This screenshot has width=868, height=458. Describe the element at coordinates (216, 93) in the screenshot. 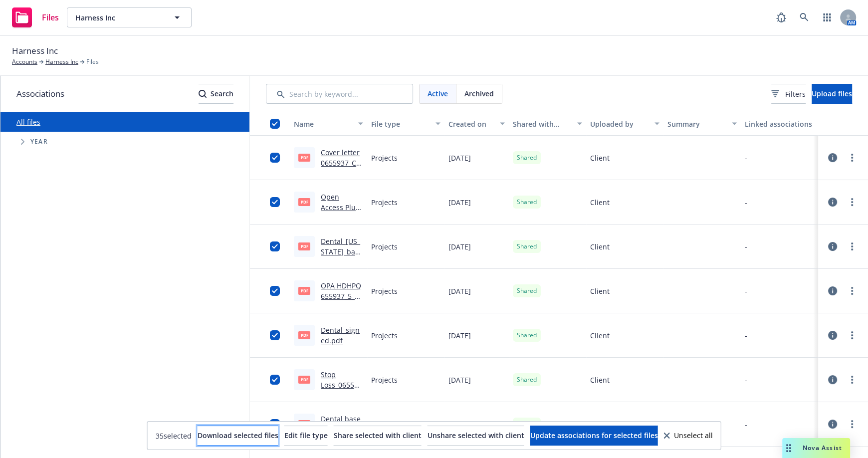

I see `div: Search` at that location.